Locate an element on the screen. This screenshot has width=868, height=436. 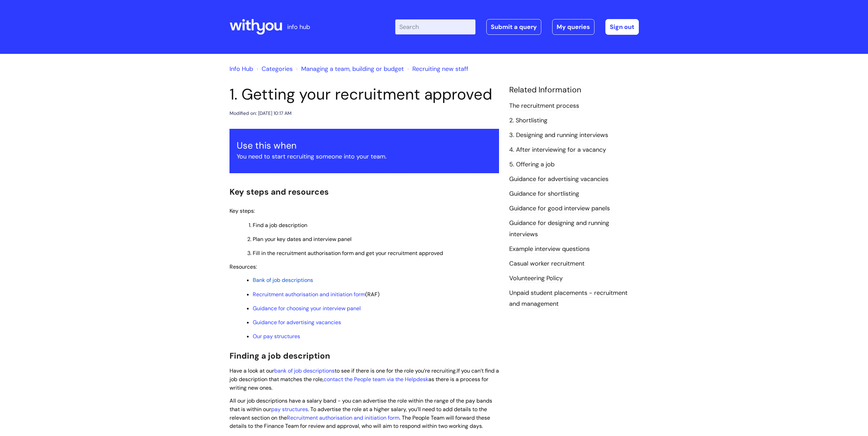
span: Have a look at our to see if there is one for the role you’re recruiting. is located at coordinates (343, 371).